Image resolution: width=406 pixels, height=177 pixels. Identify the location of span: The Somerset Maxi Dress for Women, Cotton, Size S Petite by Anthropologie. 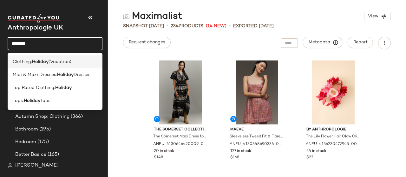
(180, 137).